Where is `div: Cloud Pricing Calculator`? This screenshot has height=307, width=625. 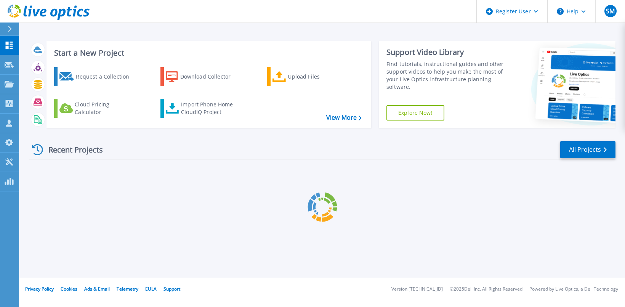
div: Cloud Pricing Calculator is located at coordinates (105, 108).